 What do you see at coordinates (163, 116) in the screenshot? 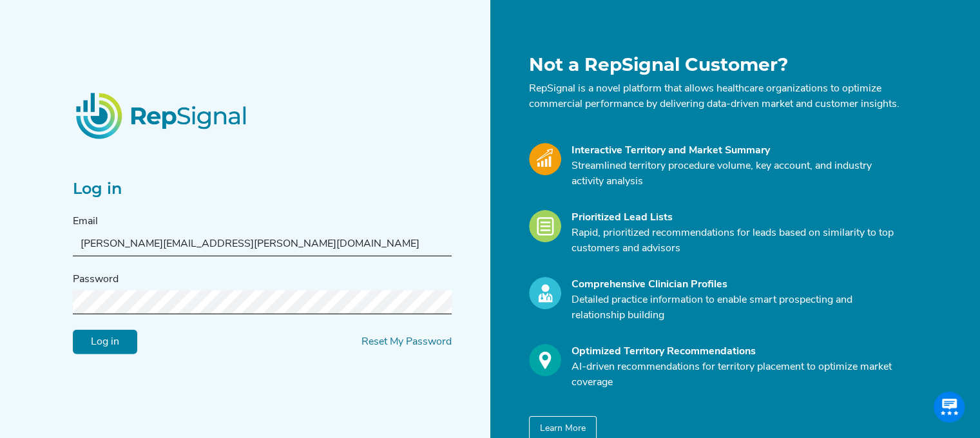
I see `img: RepSignalLogo.20539ed3.png` at bounding box center [163, 116].